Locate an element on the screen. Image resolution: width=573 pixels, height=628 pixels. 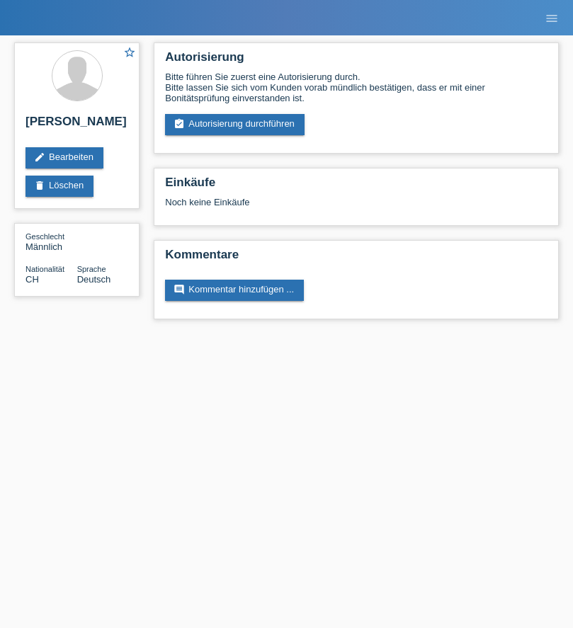
a: editBearbeiten is located at coordinates (64, 158).